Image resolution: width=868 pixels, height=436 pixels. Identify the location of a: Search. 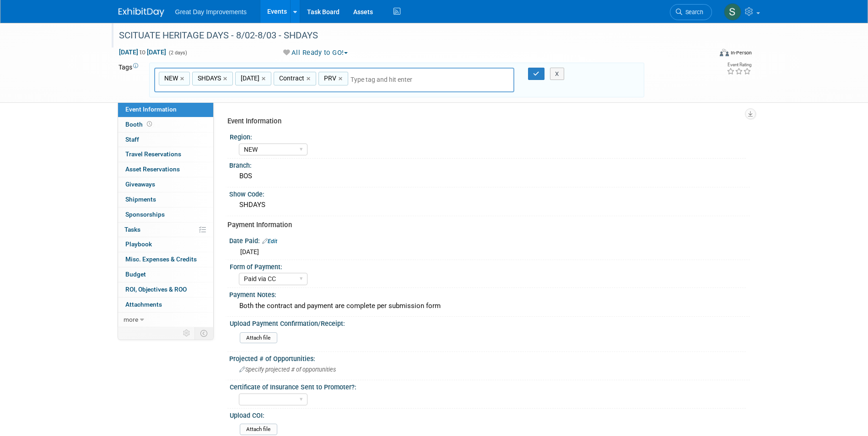
(691, 12).